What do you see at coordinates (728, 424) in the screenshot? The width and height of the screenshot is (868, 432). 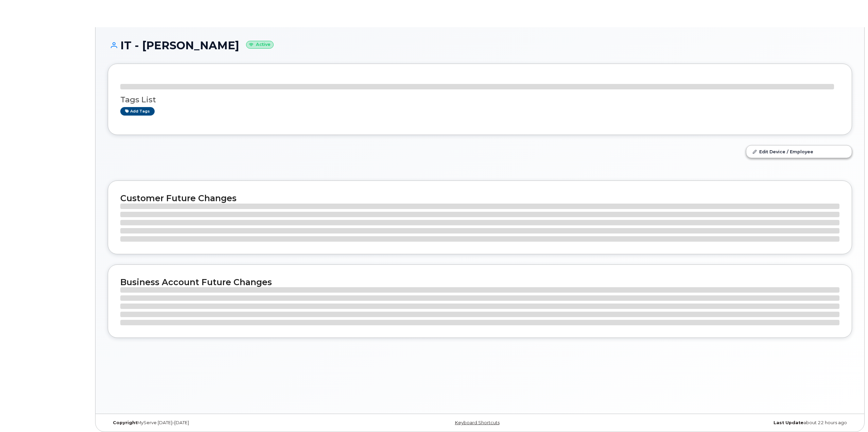 I see `div: about 22 hours ago` at bounding box center [728, 424].